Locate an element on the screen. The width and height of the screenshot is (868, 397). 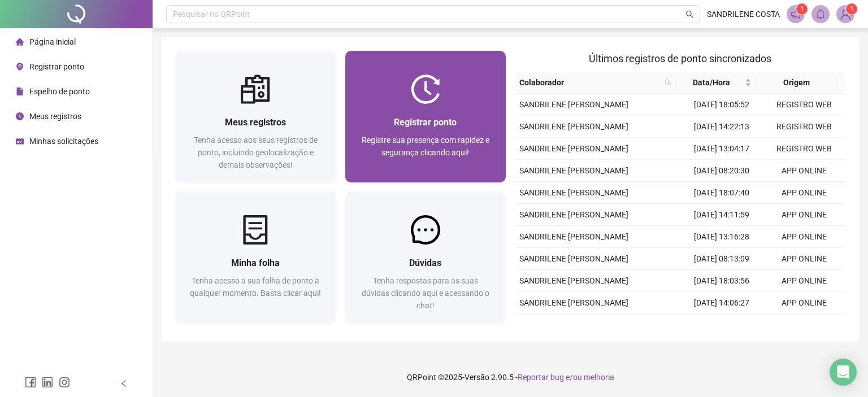
span: home is located at coordinates (20, 41).